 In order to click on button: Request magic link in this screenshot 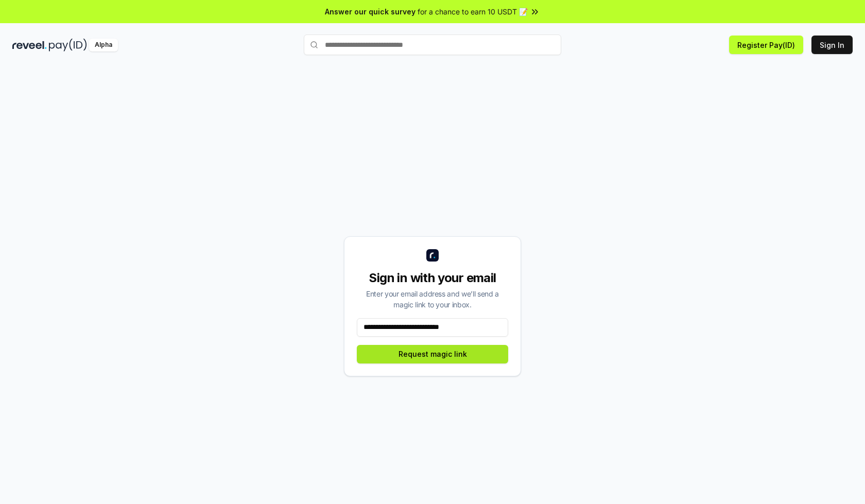, I will do `click(432, 354)`.